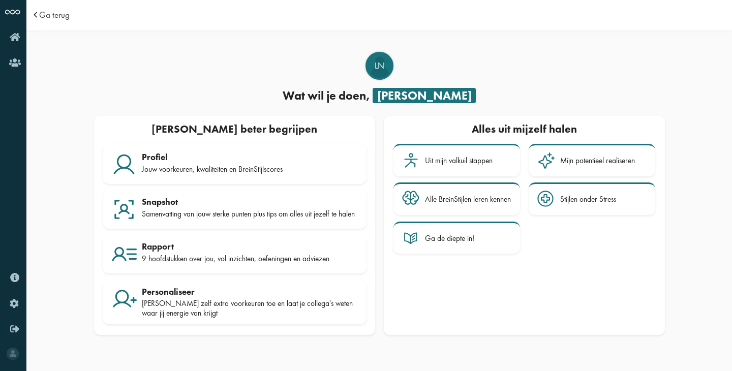  Describe the element at coordinates (450, 239) in the screenshot. I see `div: Ga de diepte in!` at that location.